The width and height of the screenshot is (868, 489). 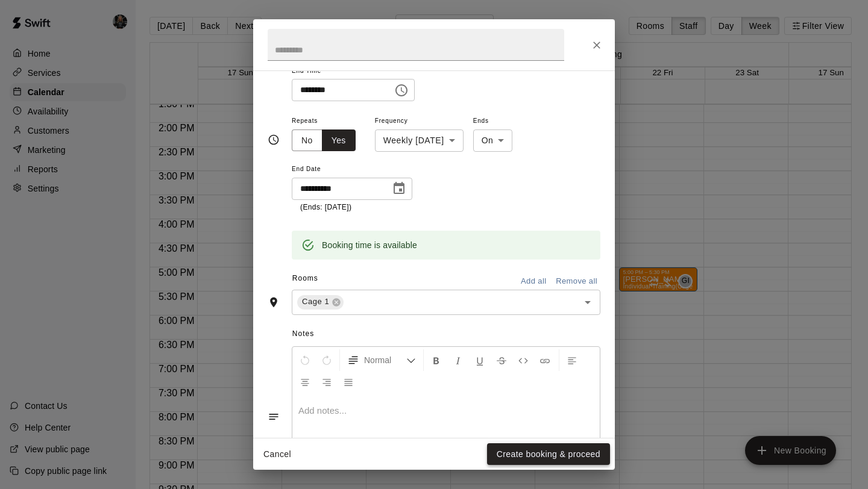 What do you see at coordinates (305, 361) in the screenshot?
I see `button: Undo` at bounding box center [305, 361].